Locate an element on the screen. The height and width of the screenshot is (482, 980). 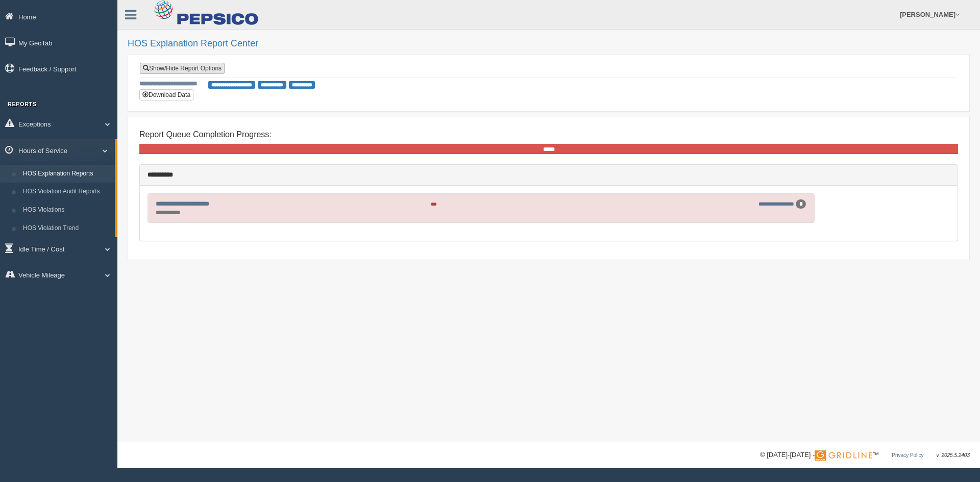
button: Download Data is located at coordinates (167, 94).